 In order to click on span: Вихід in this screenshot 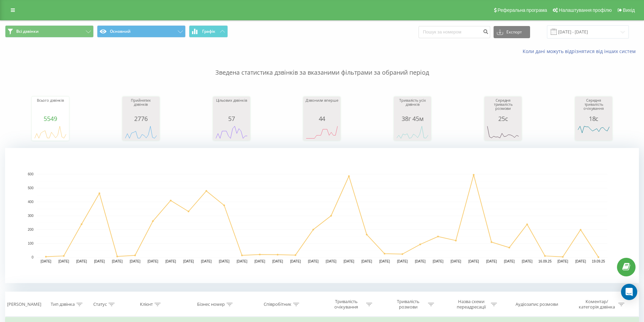, I will do `click(629, 10)`.